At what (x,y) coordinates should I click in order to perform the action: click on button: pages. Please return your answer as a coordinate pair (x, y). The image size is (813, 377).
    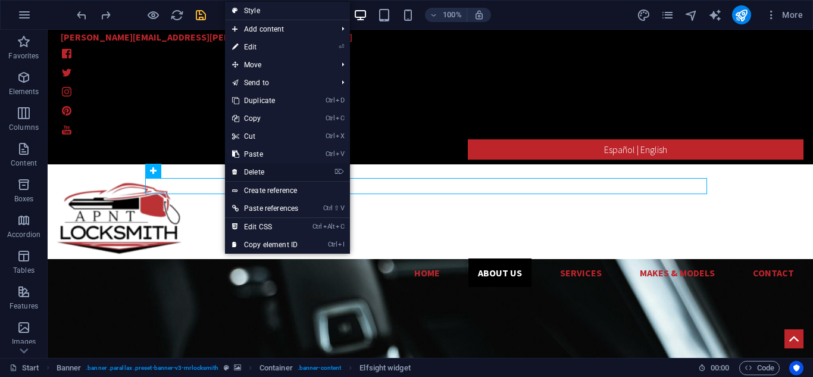
    Looking at the image, I should click on (667, 15).